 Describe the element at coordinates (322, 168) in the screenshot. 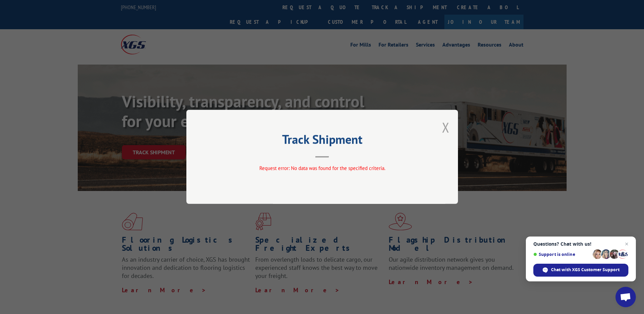

I see `span: Request error: No data was found for the specified criteria.` at that location.